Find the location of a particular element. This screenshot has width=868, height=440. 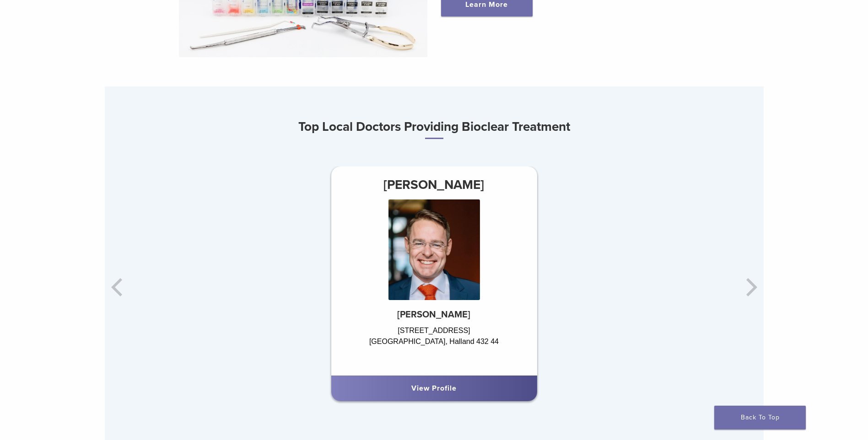

a: Back To Top is located at coordinates (760, 418).